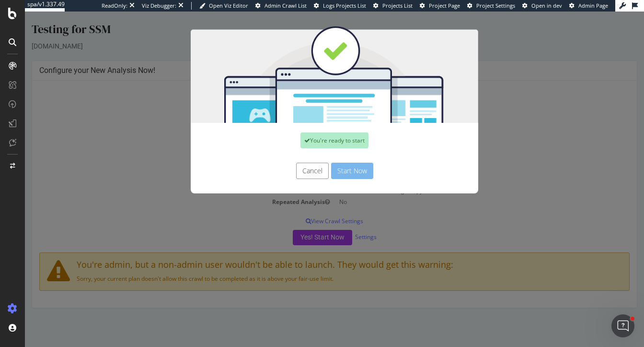  What do you see at coordinates (491, 6) in the screenshot?
I see `a: Project Settings` at bounding box center [491, 6].